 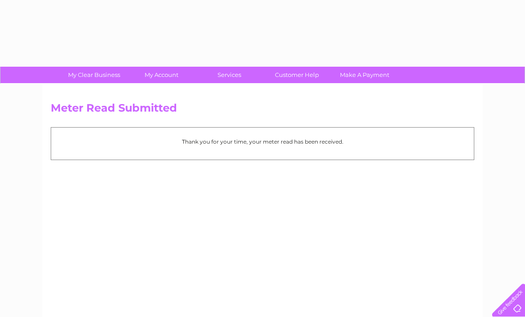 I want to click on p: Thank you for your time, your meter read has been received., so click(x=263, y=142).